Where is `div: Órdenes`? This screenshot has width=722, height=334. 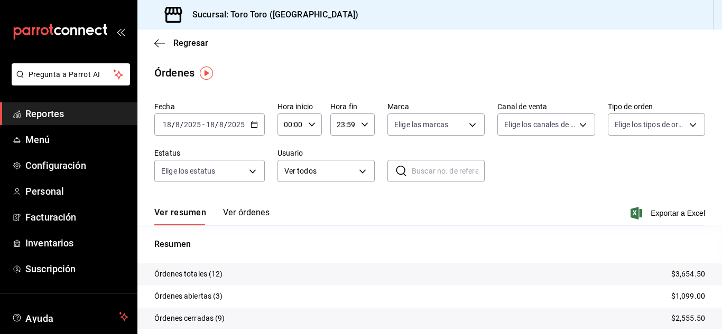
div: Órdenes is located at coordinates (174, 73).